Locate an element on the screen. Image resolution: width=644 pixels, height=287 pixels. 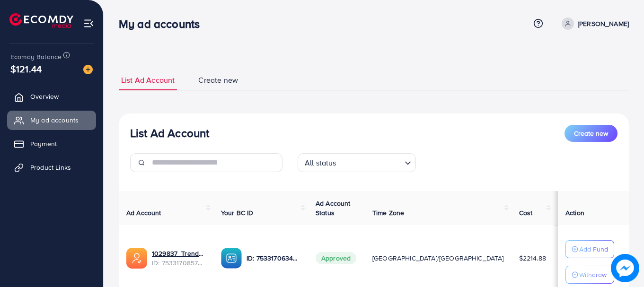
span: Time Zone is located at coordinates (388, 213).